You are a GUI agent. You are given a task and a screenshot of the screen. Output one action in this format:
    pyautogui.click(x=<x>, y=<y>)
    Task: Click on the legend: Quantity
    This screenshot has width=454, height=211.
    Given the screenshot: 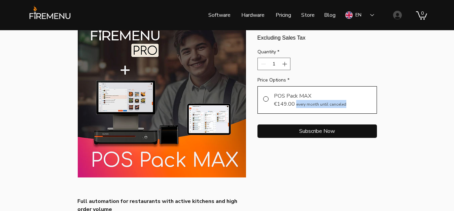 What is the action you would take?
    pyautogui.click(x=268, y=53)
    